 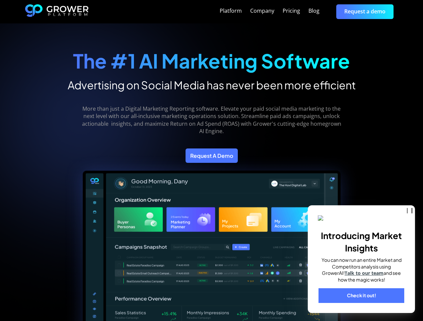 I want to click on img: _p793ks5ak-banner, so click(x=361, y=219).